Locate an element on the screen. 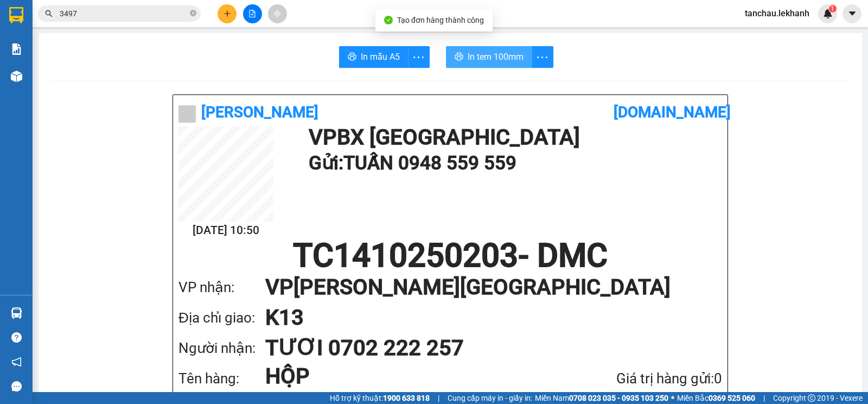 This screenshot has height=404, width=868. h1: HỘP is located at coordinates (412, 376).